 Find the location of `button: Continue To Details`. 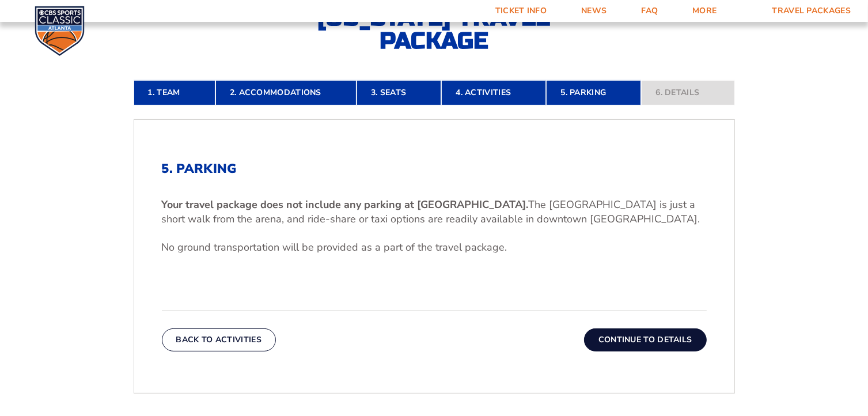

button: Continue To Details is located at coordinates (645, 340).